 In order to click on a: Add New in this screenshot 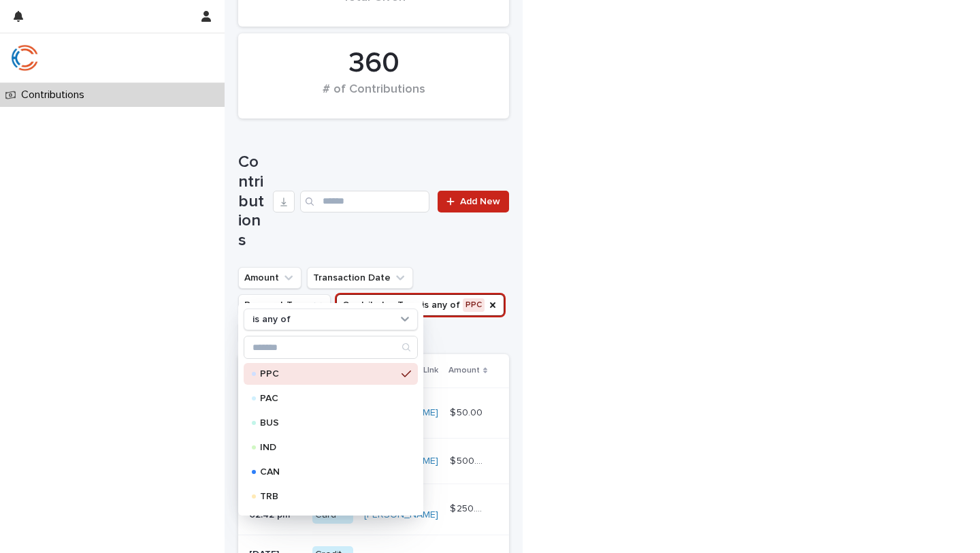, I will do `click(473, 201)`.